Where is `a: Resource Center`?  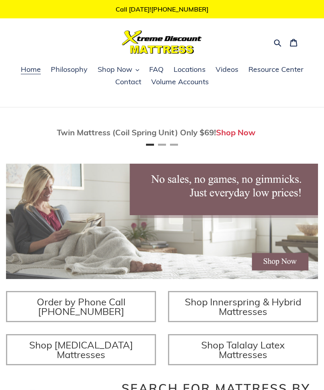
a: Resource Center is located at coordinates (276, 70).